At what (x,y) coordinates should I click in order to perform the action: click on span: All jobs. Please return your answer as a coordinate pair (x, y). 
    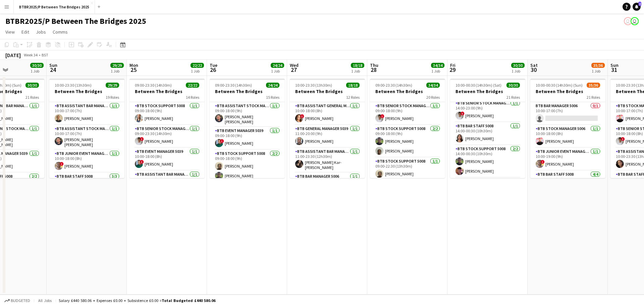
    Looking at the image, I should click on (45, 301).